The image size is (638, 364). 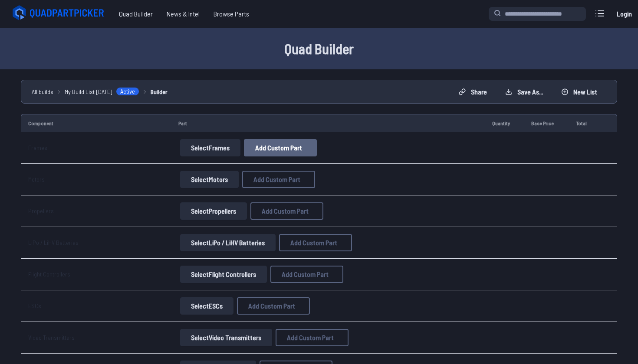 I want to click on button: SelectFrames, so click(x=210, y=147).